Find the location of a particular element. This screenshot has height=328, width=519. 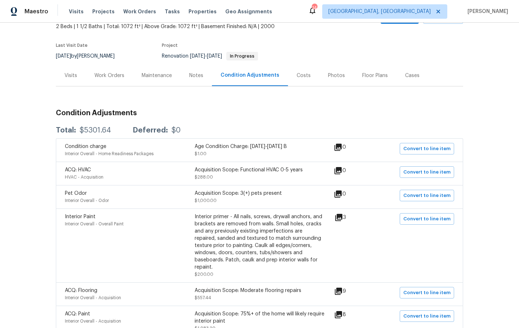

div: Photos is located at coordinates (336, 76).